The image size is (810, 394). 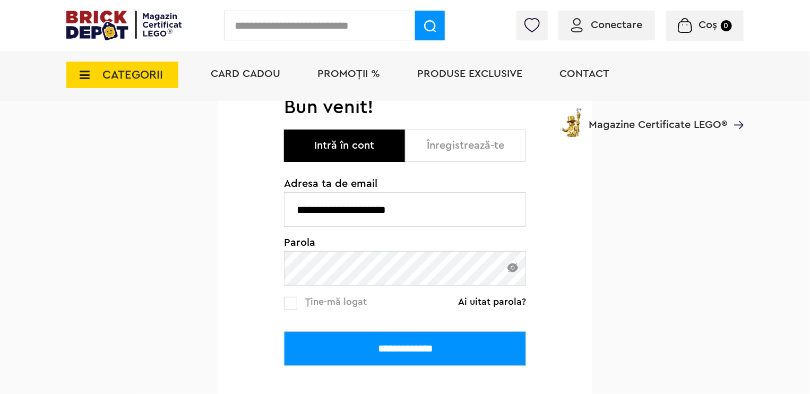 I want to click on span: Ține-mă logat, so click(x=336, y=302).